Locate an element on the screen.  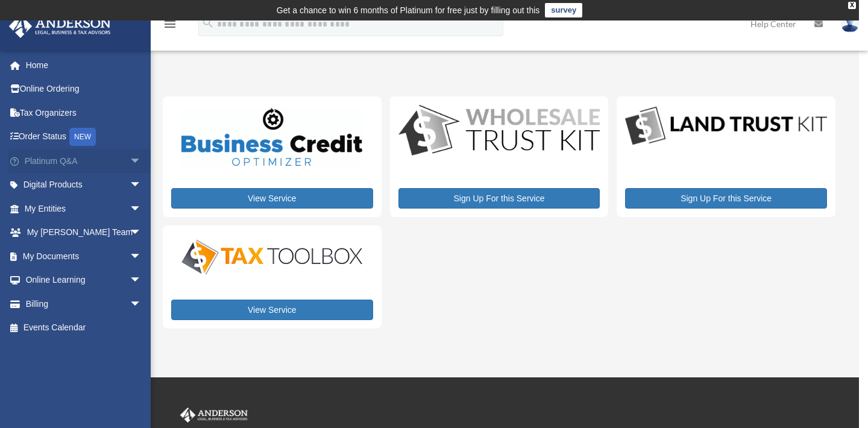
a: Platinum Q&Aarrow_drop_down is located at coordinates (84, 161).